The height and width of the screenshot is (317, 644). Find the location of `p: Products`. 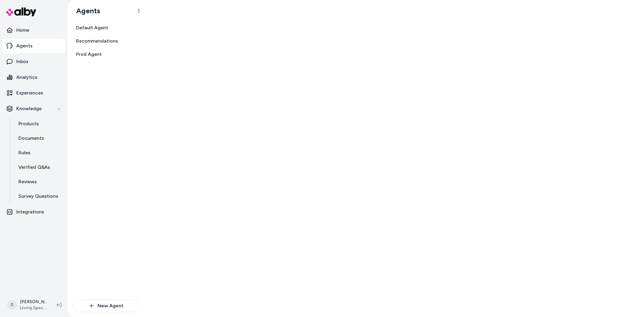

p: Products is located at coordinates (29, 124).